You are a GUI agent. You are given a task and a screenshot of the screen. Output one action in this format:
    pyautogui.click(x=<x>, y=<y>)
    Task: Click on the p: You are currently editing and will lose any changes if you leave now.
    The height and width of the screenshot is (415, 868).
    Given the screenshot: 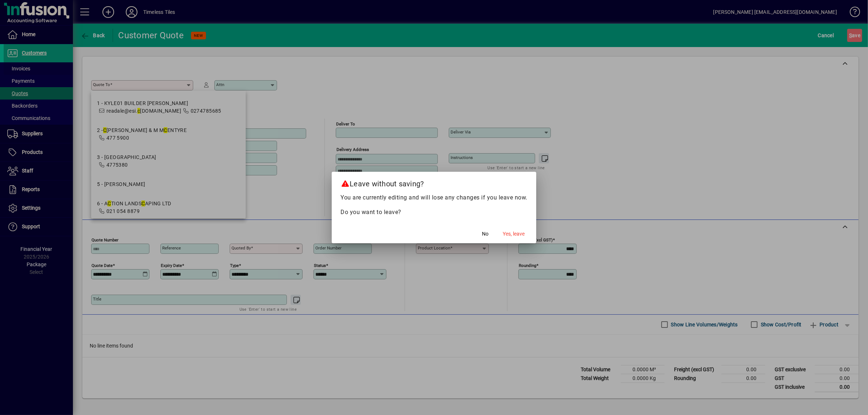 What is the action you would take?
    pyautogui.click(x=434, y=198)
    